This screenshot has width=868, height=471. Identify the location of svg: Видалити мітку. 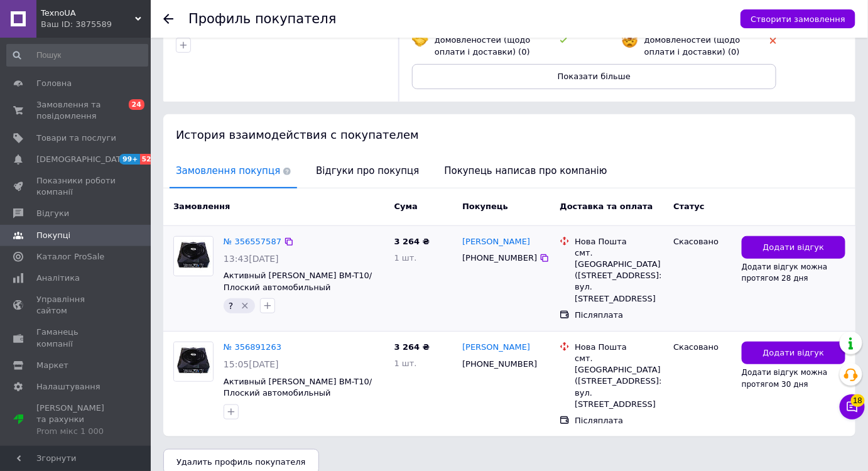
(245, 306).